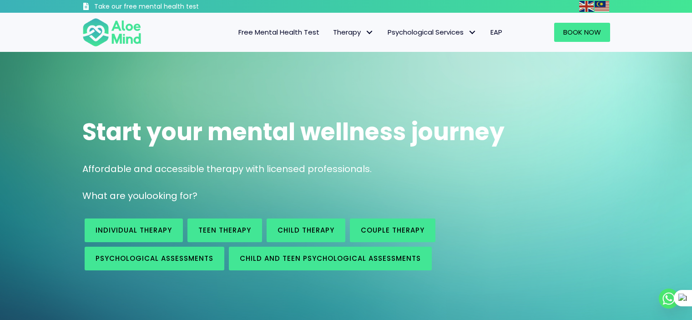  Describe the element at coordinates (393, 230) in the screenshot. I see `span: Couple therapy` at that location.